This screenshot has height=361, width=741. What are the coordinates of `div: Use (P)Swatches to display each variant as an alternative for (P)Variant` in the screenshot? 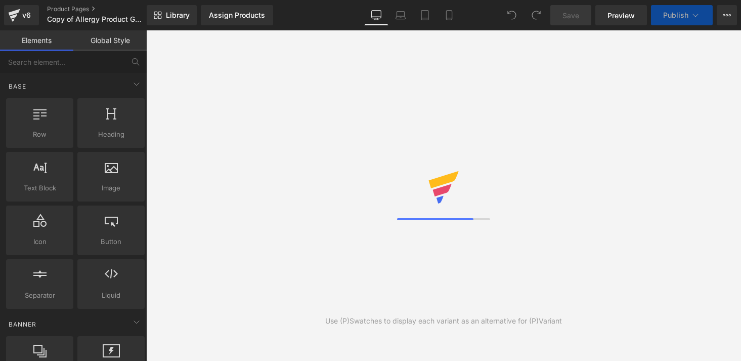 It's located at (444, 321).